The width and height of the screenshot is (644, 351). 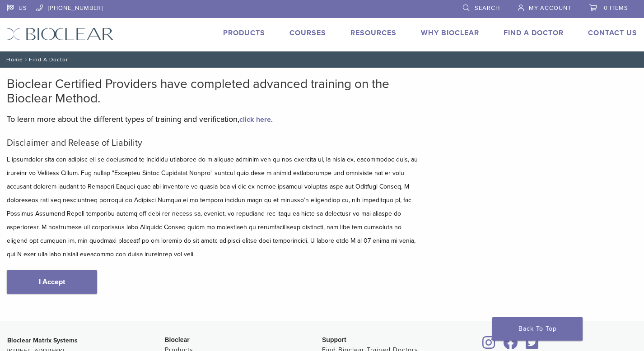 I want to click on a: Find A Doctor, so click(x=534, y=33).